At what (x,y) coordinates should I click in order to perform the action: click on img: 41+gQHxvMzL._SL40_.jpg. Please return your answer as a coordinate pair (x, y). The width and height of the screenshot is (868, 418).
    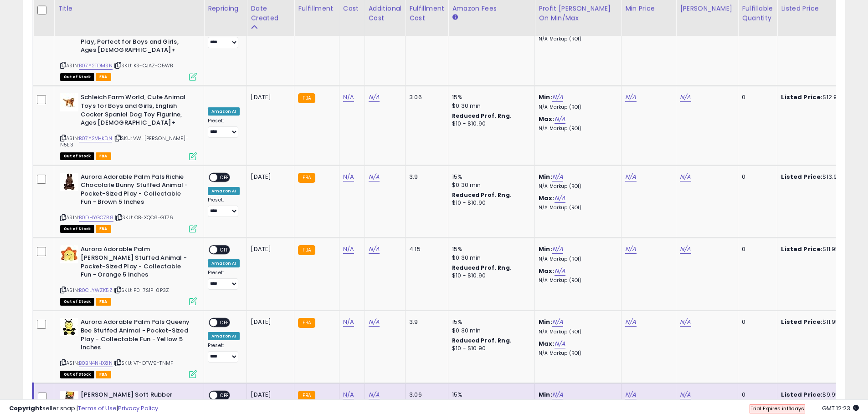
    Looking at the image, I should click on (69, 254).